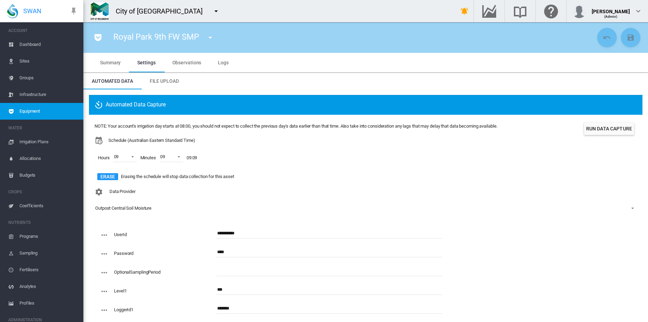 The image size is (648, 322). What do you see at coordinates (366, 208) in the screenshot?
I see `md-select: Configuration: Outpost Central Soil Moisture` at bounding box center [366, 208].